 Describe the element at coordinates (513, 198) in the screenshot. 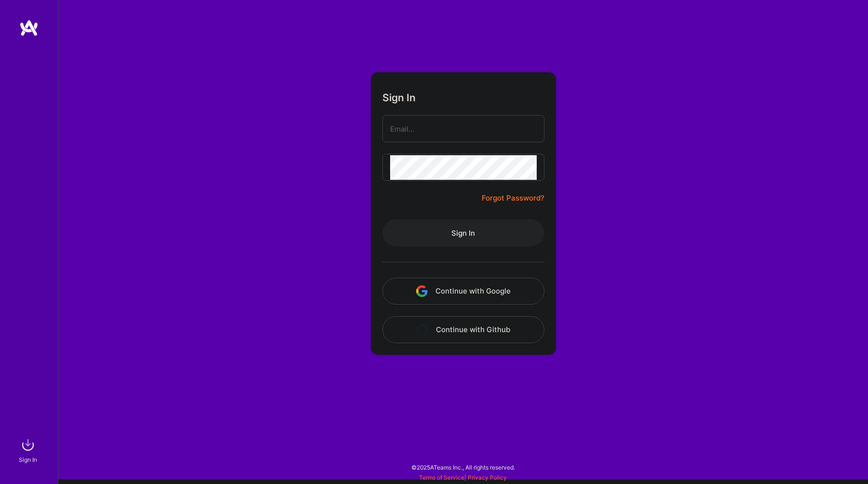

I see `a: Forgot Password?` at that location.